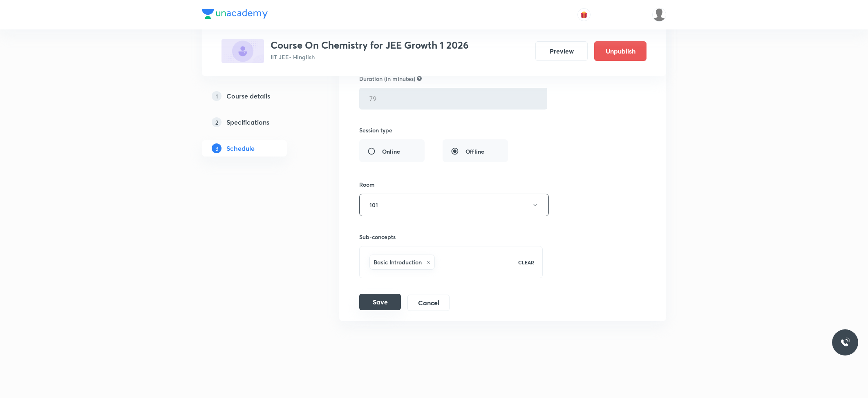 The image size is (868, 398). Describe the element at coordinates (584, 15) in the screenshot. I see `button: avatar` at that location.